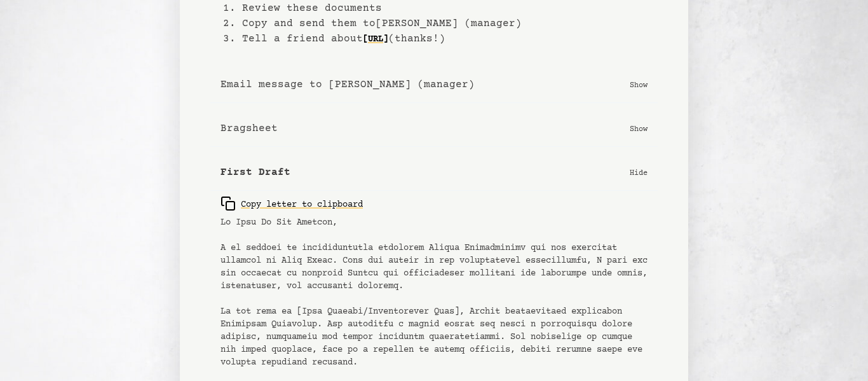 Image resolution: width=868 pixels, height=381 pixels. Describe the element at coordinates (292, 203) in the screenshot. I see `button: Copy letter to clipboard` at that location.